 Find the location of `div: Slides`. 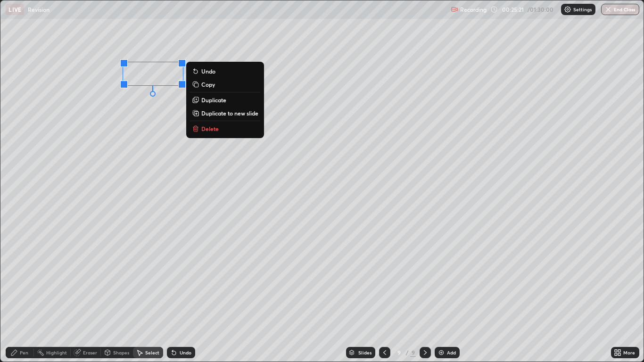

div: Slides is located at coordinates (365, 352).